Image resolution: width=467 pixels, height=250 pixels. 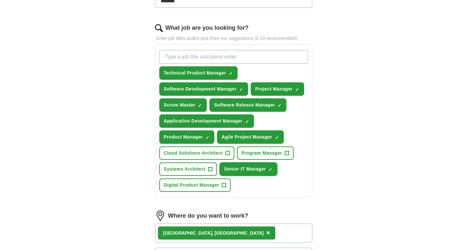 I want to click on span: Technical Product Manager, so click(x=195, y=73).